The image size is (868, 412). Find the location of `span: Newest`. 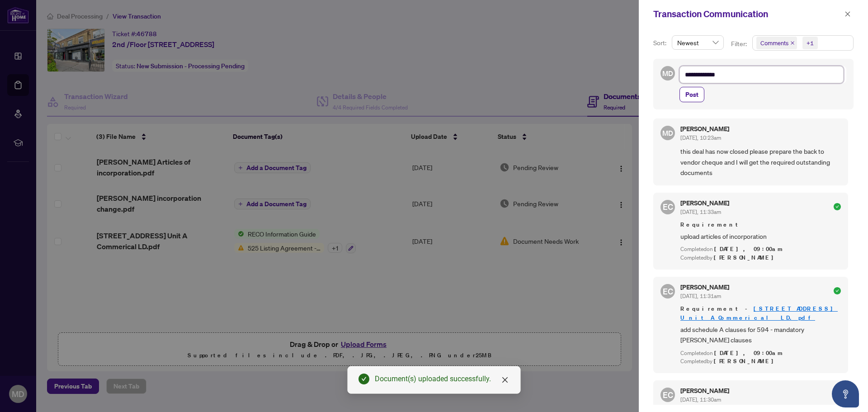

span: Newest is located at coordinates (698, 42).